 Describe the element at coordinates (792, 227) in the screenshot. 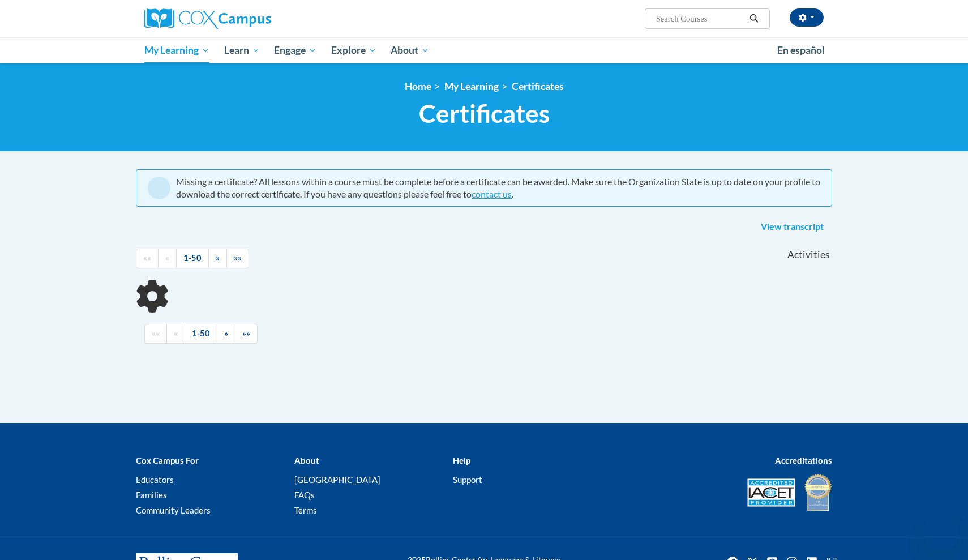

I see `a: View transcript` at that location.